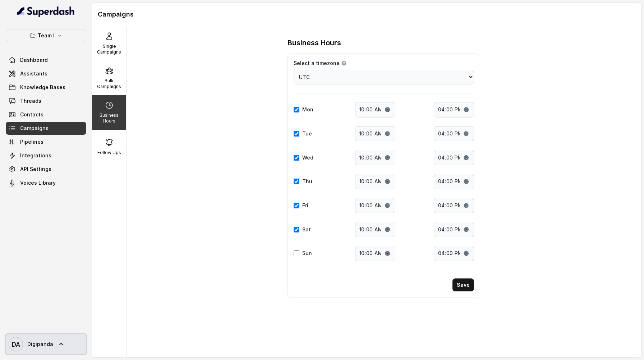  What do you see at coordinates (40, 344) in the screenshot?
I see `span: Digipanda` at bounding box center [40, 344].